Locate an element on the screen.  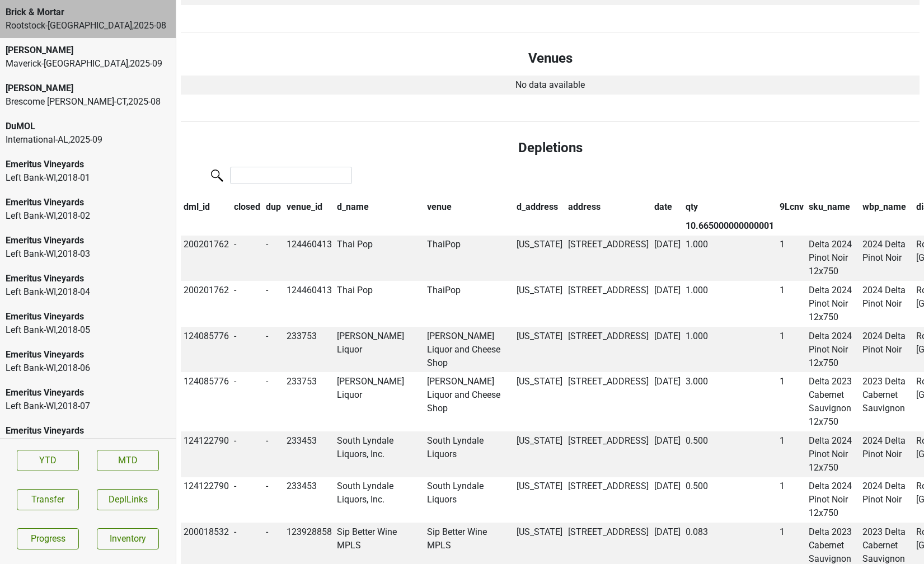
th: dml_id: activate to sort column ascending is located at coordinates (206, 207).